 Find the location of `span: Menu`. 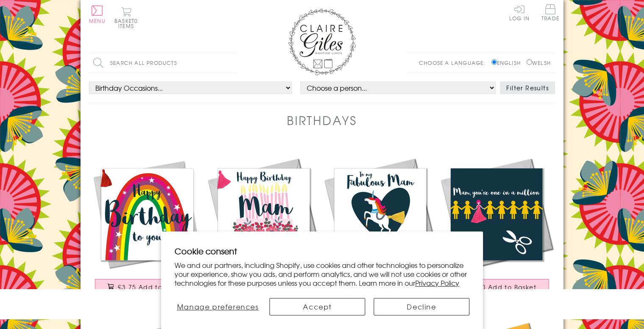

span: Menu is located at coordinates (97, 21).